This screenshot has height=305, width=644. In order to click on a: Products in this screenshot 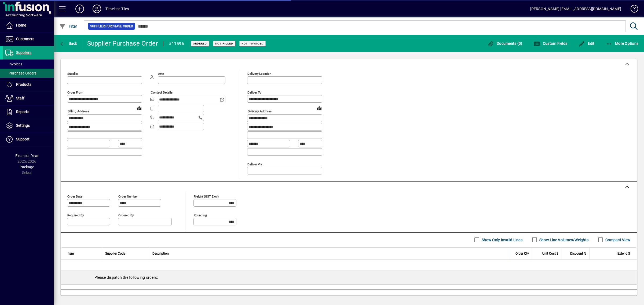, I will do `click(28, 85)`.